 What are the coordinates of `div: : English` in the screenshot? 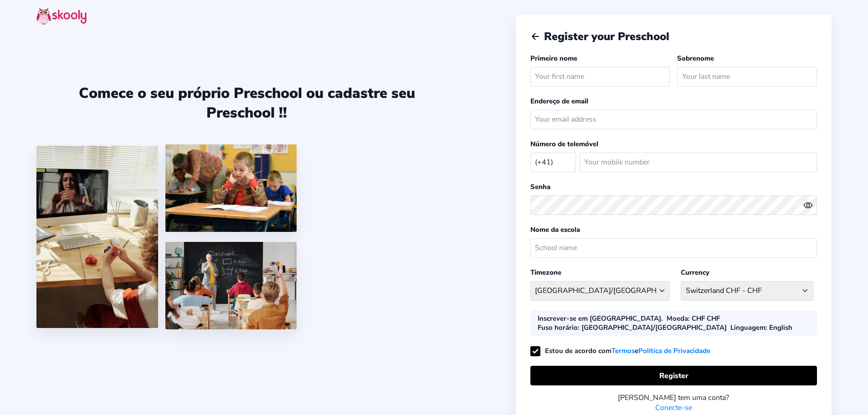 It's located at (761, 327).